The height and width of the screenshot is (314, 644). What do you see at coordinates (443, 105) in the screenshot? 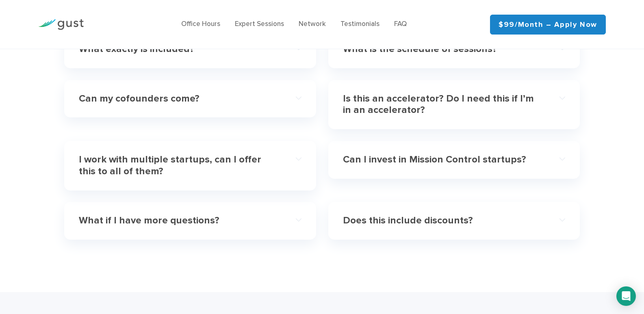
I see `h4: Is this an accelerator? Do I need this if I’m in an accelerator?` at bounding box center [443, 105].